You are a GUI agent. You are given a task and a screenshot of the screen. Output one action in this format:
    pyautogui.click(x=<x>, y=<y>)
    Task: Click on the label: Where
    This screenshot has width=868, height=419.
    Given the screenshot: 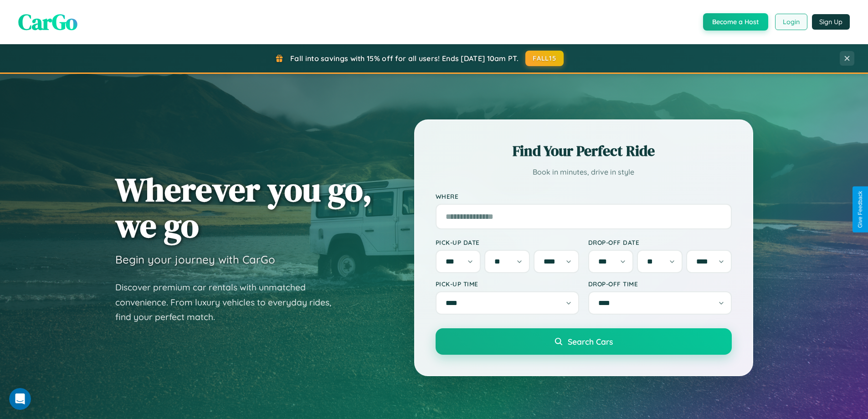 What is the action you would take?
    pyautogui.click(x=583, y=196)
    